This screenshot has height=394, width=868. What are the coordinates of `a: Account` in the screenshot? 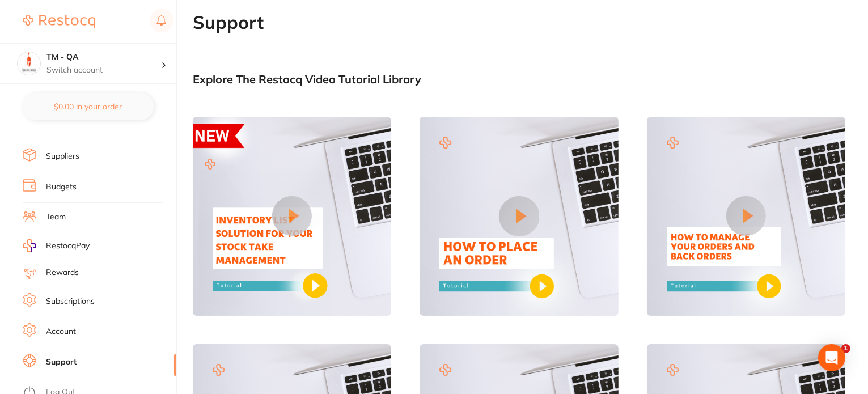 It's located at (61, 332).